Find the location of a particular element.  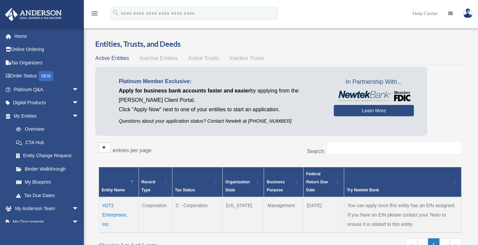

a: Binder Walkthrough is located at coordinates (47, 169).